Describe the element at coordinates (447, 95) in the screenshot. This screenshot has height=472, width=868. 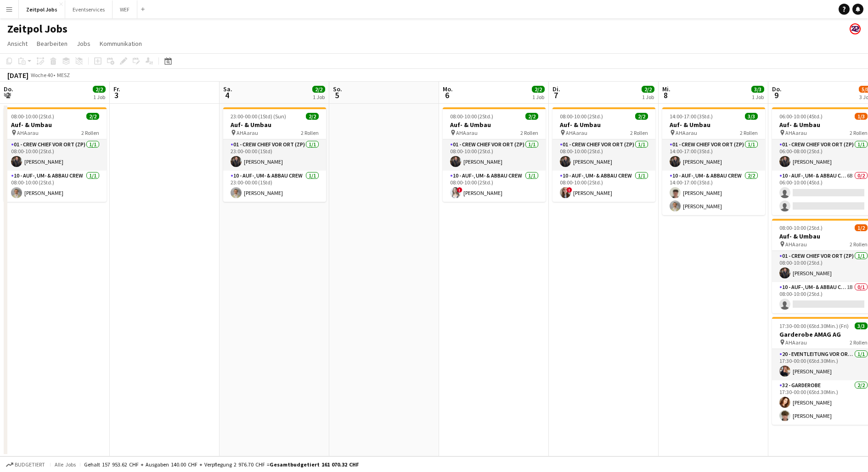
I see `span: 6` at that location.